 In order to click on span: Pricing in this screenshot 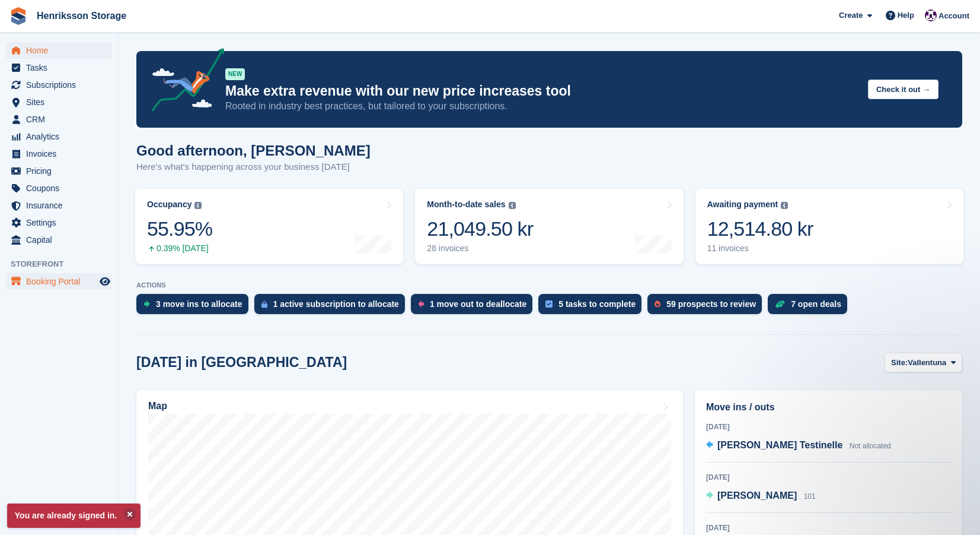, I will do `click(62, 171)`.